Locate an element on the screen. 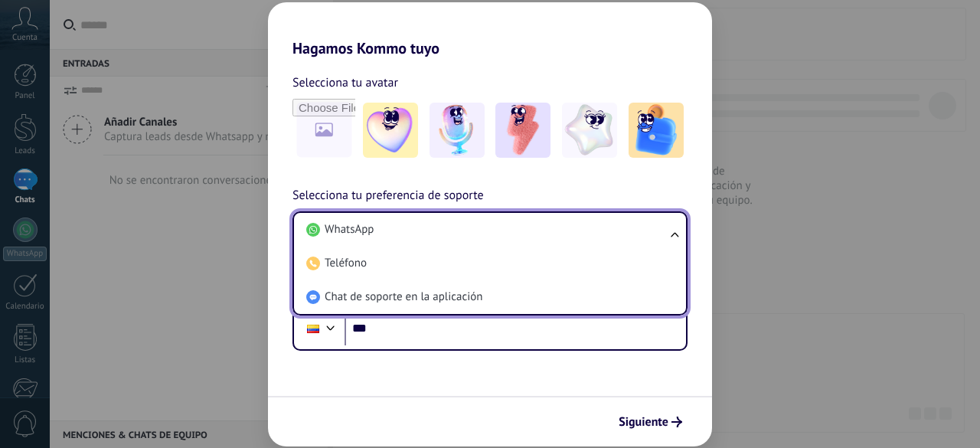  img: -2.jpeg is located at coordinates (457, 130).